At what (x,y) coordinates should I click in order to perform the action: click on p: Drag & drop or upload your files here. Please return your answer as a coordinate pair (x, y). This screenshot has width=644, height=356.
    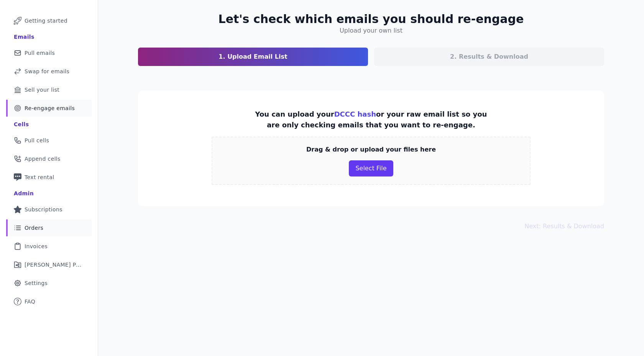
    Looking at the image, I should click on (371, 149).